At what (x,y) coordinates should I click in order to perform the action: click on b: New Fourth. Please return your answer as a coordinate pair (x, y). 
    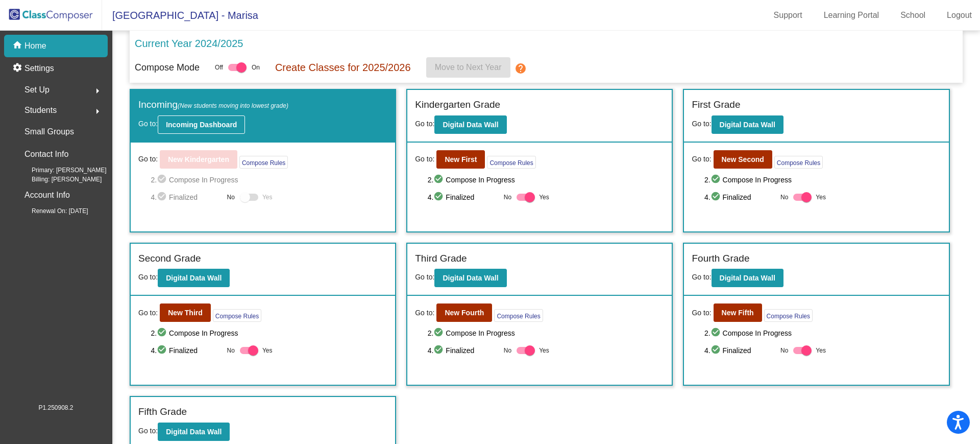
    Looking at the image, I should click on (464, 312).